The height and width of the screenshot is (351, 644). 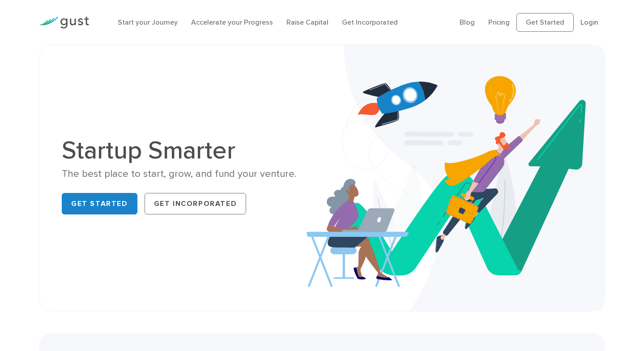 I want to click on img: Gust Logo, so click(x=64, y=22).